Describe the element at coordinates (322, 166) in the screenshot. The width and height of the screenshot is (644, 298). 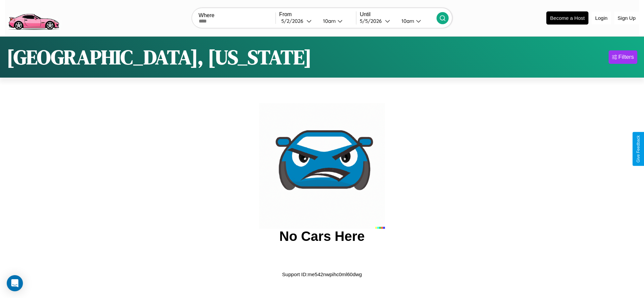
I see `img: car` at that location.